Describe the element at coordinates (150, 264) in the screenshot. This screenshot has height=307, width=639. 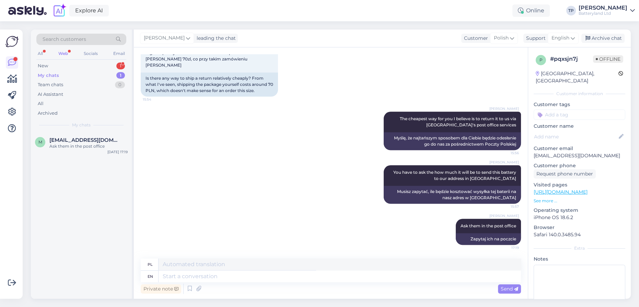
I see `div: pl` at that location.